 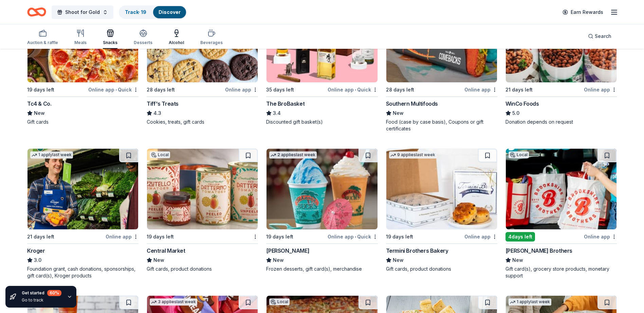 What do you see at coordinates (599, 36) in the screenshot?
I see `button: Search` at bounding box center [599, 36].